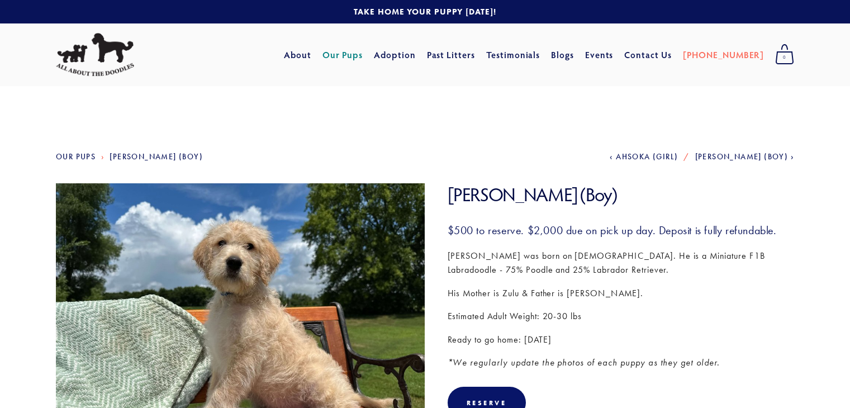 The height and width of the screenshot is (408, 850). I want to click on a: Past Litters, so click(451, 54).